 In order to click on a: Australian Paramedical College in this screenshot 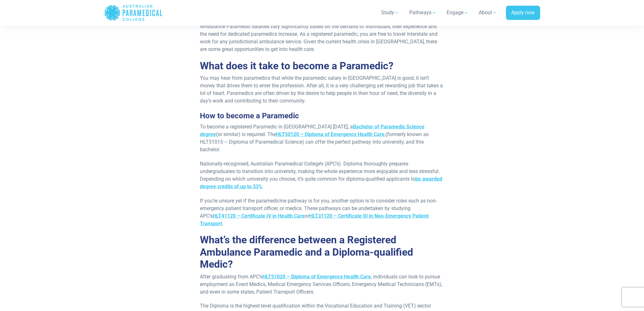, I will do `click(133, 13)`.